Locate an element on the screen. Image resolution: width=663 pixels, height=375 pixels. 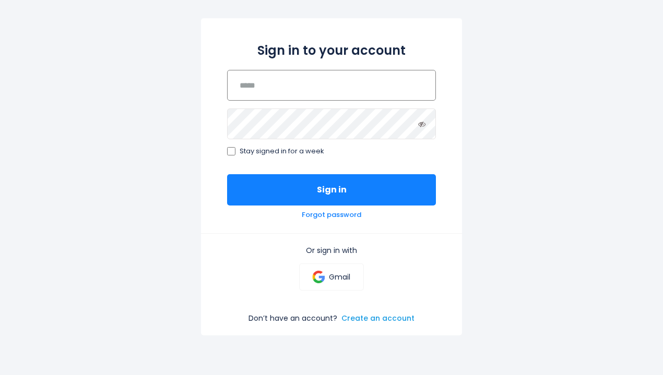
h2: Sign in to your account is located at coordinates (331, 50).